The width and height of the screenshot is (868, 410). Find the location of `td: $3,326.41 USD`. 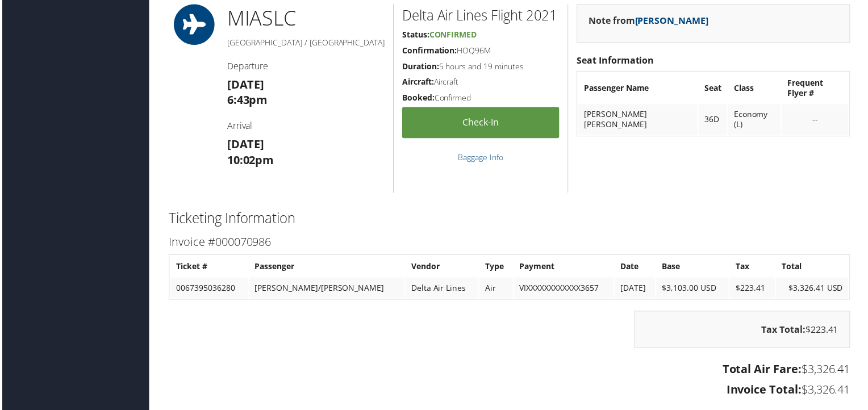

td: $3,326.41 USD is located at coordinates (814, 290).